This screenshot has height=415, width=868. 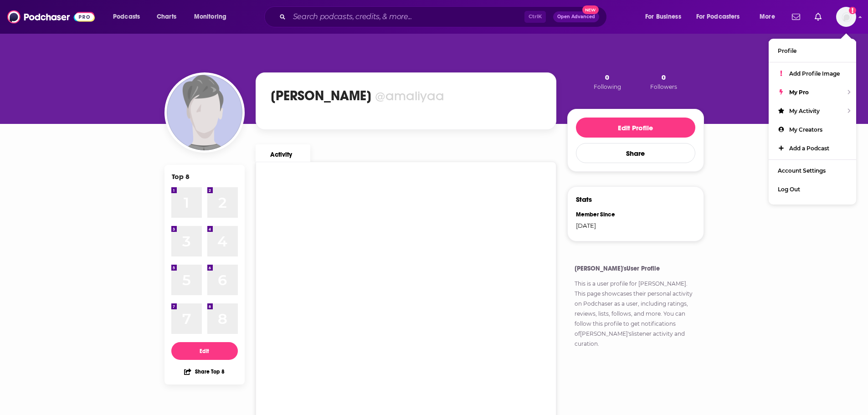 What do you see at coordinates (635, 153) in the screenshot?
I see `button: Share` at bounding box center [635, 153].